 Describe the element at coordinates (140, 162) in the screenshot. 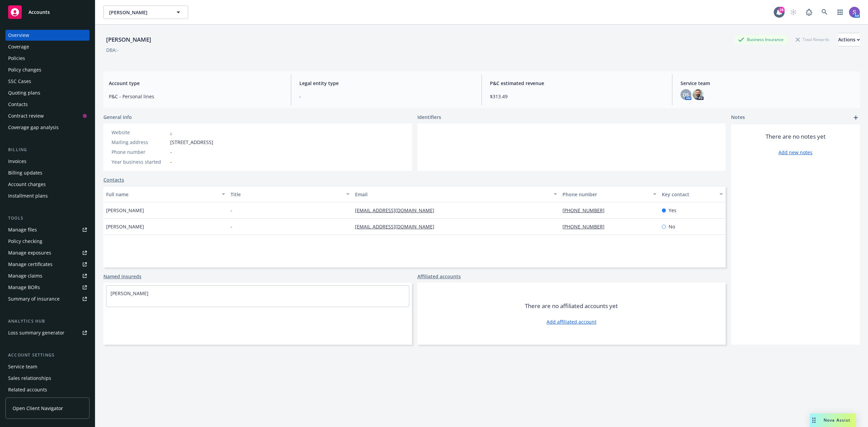

I see `div: Year business started` at that location.